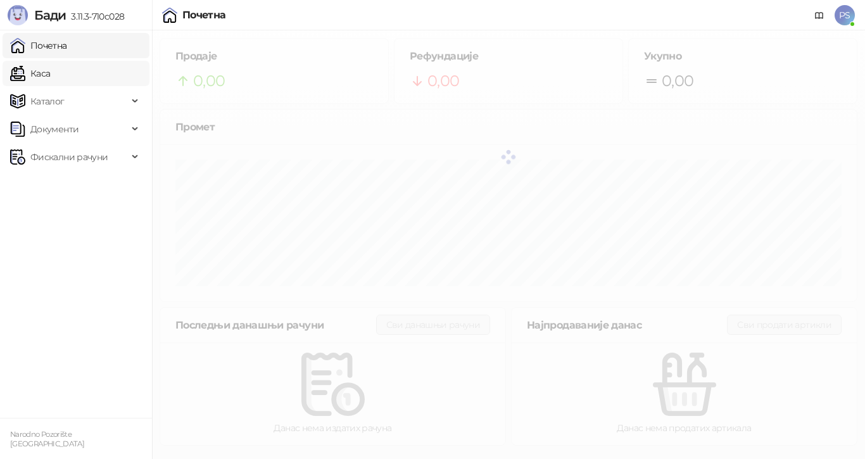  I want to click on a: Документација, so click(819, 15).